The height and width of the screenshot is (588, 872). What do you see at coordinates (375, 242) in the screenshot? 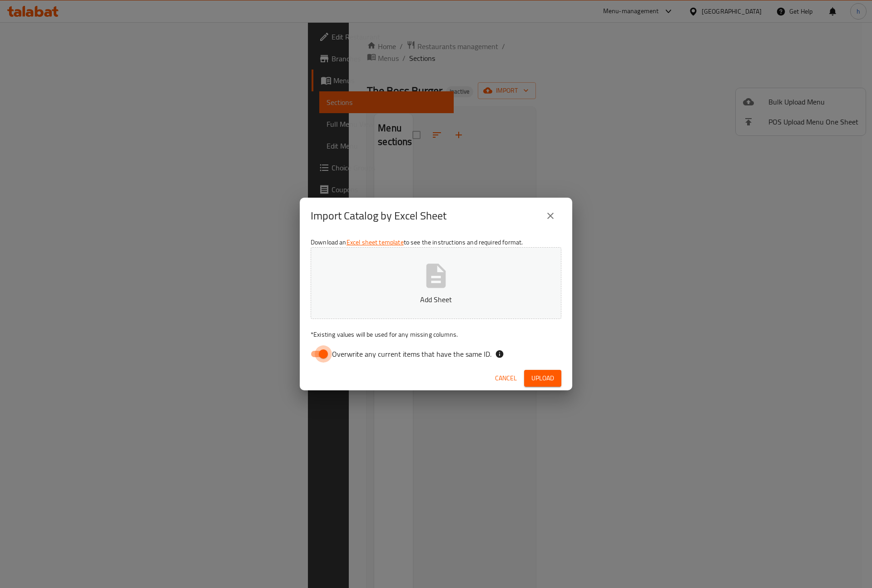
I see `a: Excel sheet template` at bounding box center [375, 242].